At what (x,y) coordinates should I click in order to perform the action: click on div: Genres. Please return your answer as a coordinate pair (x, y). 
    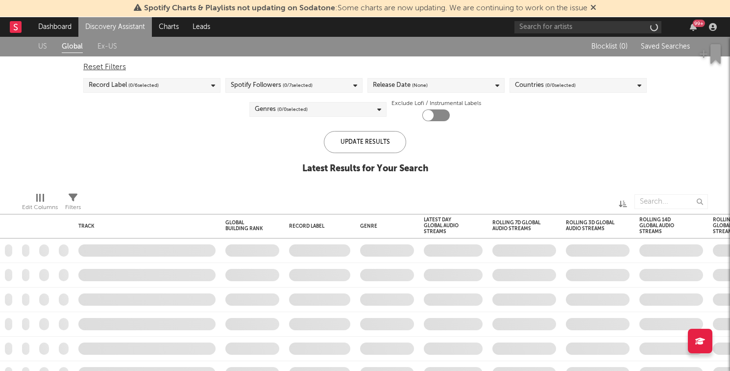
    Looking at the image, I should click on (281, 109).